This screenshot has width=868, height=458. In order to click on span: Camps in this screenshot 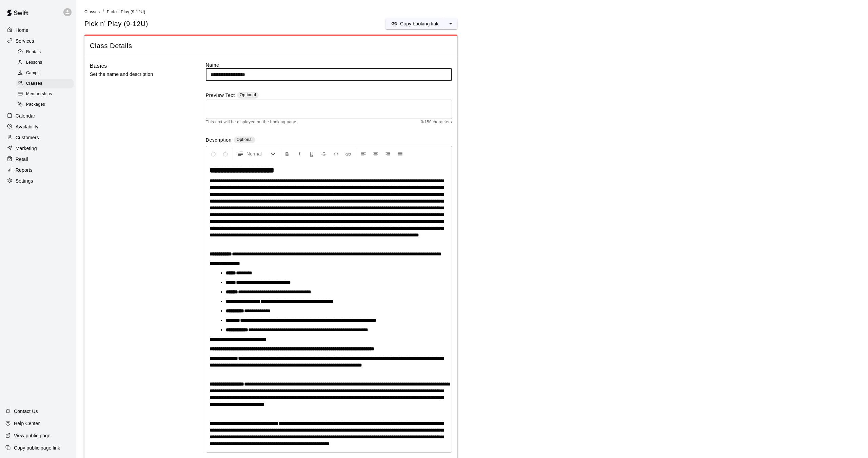, I will do `click(33, 73)`.